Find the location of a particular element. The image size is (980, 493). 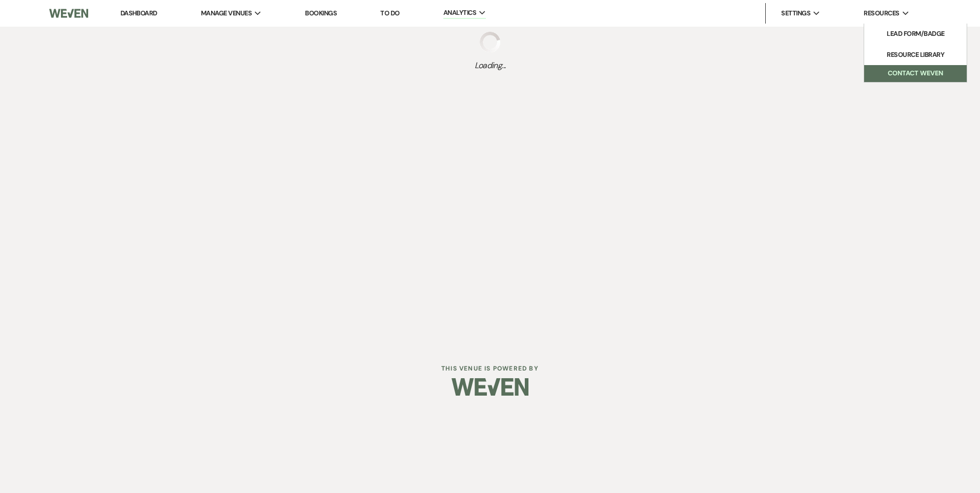

span: Settings is located at coordinates (795, 13).